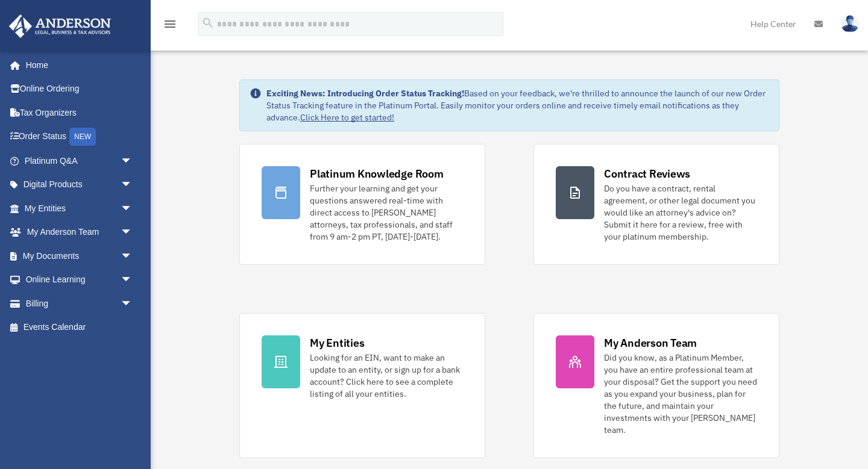  I want to click on img: User Pic, so click(850, 24).